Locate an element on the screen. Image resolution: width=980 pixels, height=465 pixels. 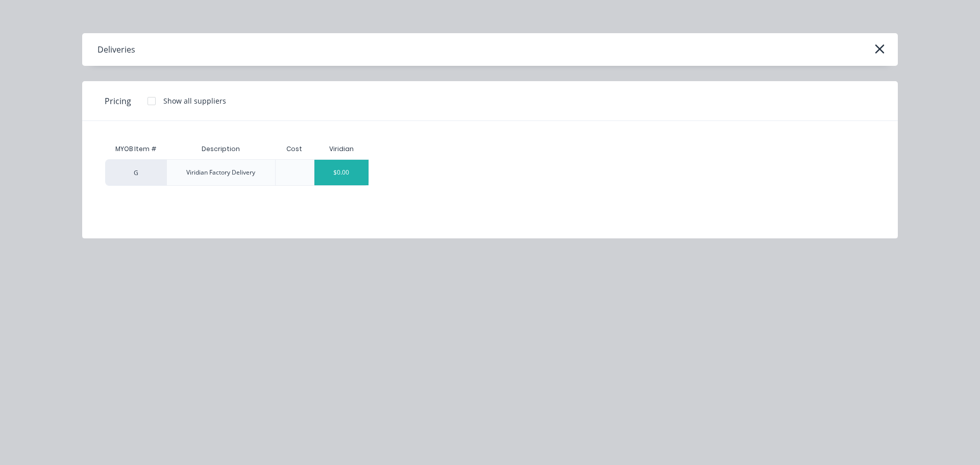
div: Cost is located at coordinates (294, 149).